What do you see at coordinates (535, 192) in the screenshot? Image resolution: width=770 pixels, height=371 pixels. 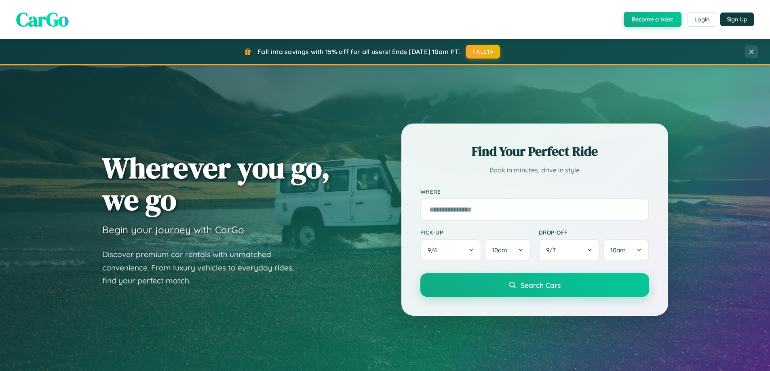 I see `label: Where` at bounding box center [535, 192].